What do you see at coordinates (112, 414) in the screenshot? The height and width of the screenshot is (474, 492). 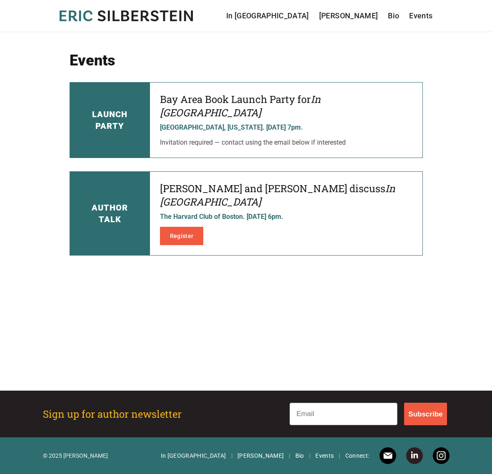 I see `h2: Sign up for author newsletter` at bounding box center [112, 414].